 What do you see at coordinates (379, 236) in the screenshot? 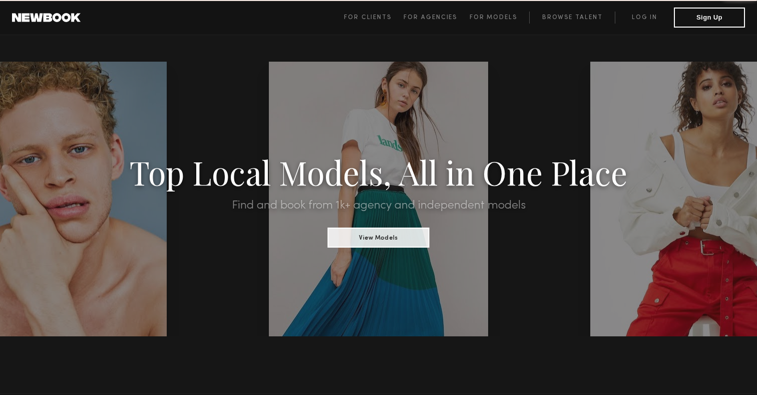
I see `a: View Models` at bounding box center [379, 236].